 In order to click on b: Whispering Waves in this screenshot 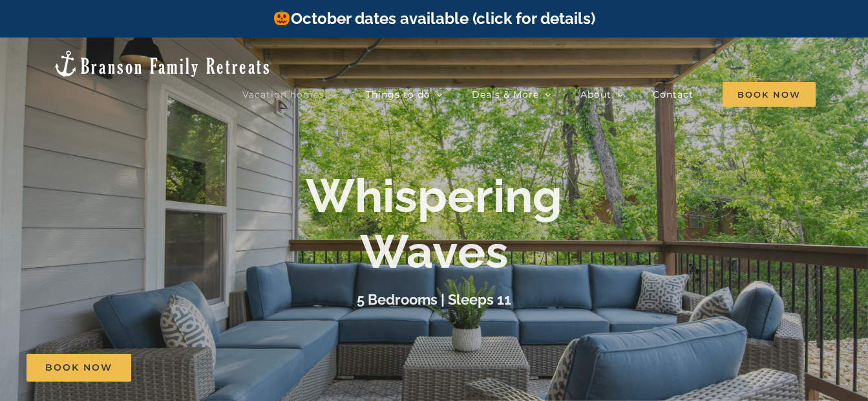, I will do `click(434, 223)`.